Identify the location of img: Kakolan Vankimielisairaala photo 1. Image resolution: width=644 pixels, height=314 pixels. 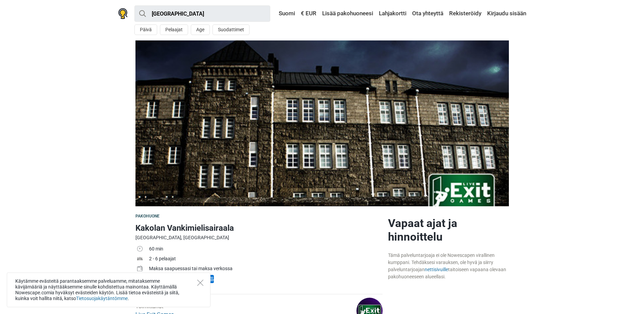
(322, 123).